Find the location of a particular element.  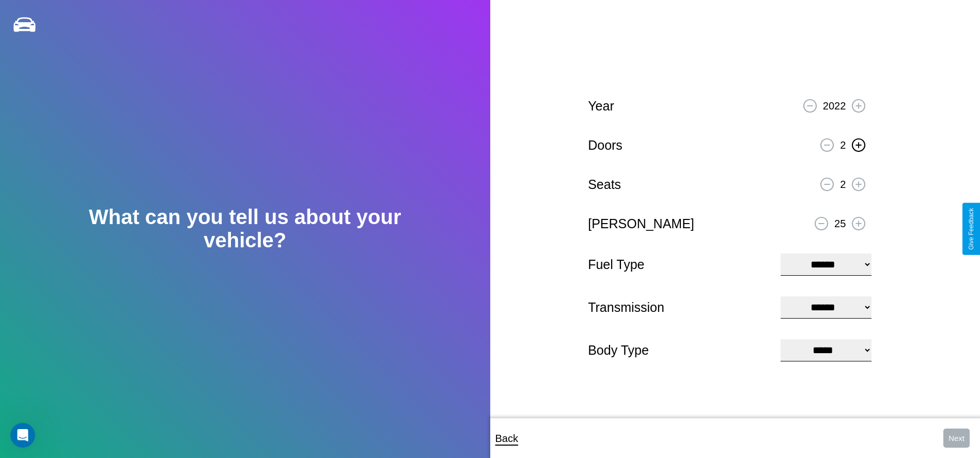

p: Year is located at coordinates (600, 106).